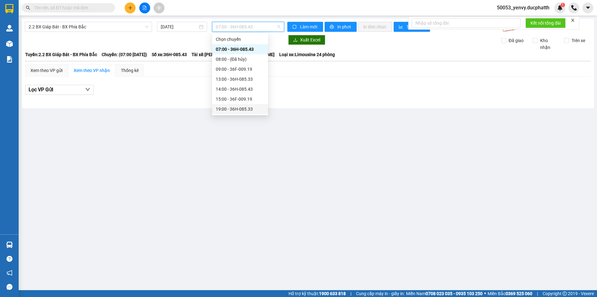 The width and height of the screenshot is (597, 297). What do you see at coordinates (574, 8) in the screenshot?
I see `img: phone-icon` at bounding box center [574, 8].